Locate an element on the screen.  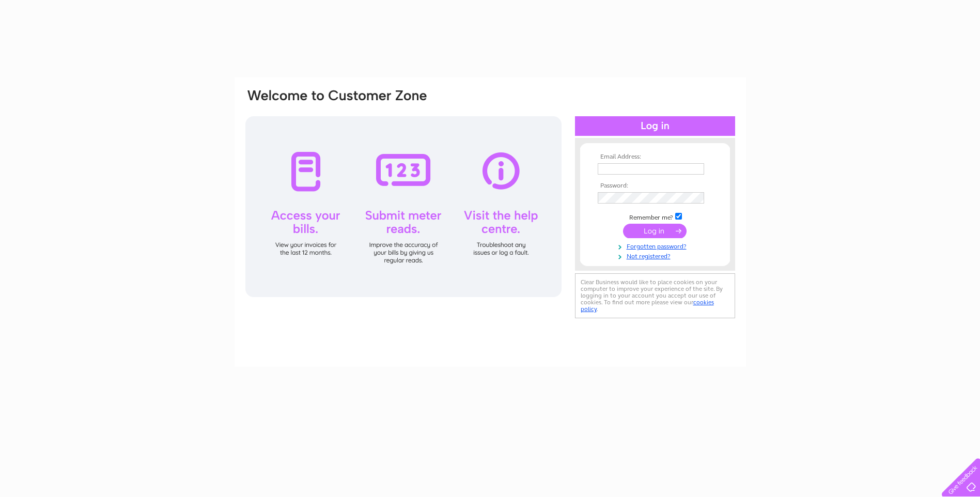
th: Email Address: is located at coordinates (655, 157).